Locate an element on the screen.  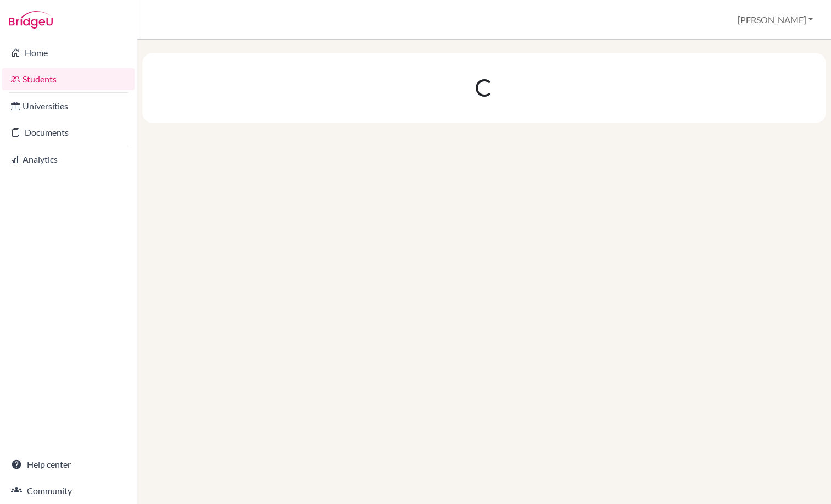
a: Documents is located at coordinates (68, 132).